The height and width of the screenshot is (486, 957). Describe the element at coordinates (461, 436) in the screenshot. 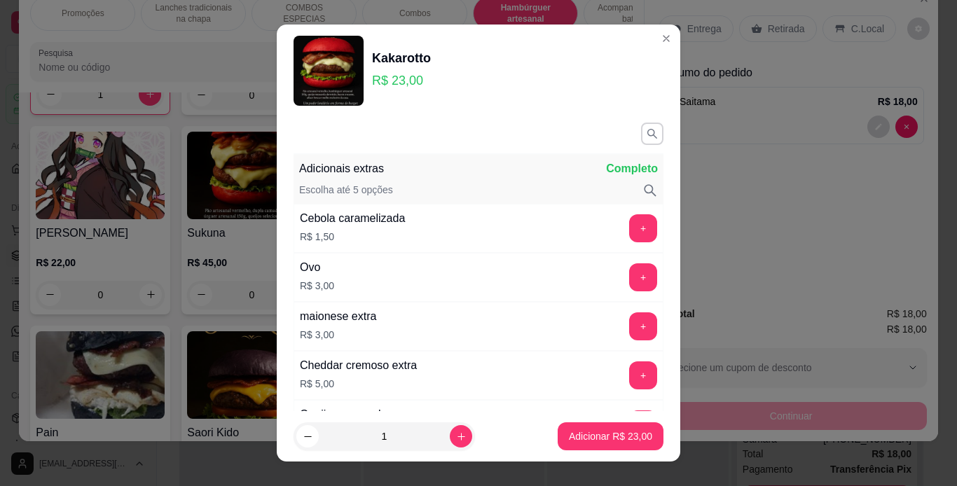

I see `button: increase-product-quantity` at that location.